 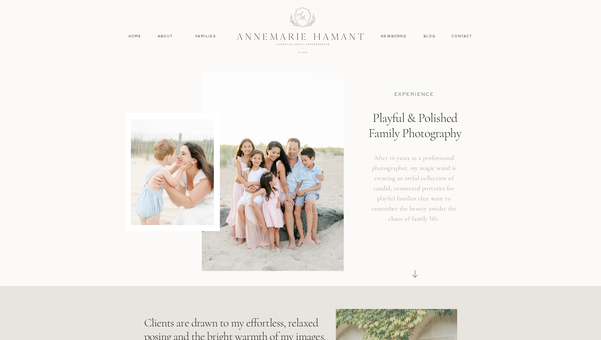 I want to click on h1: Playful & Polished Family Photography, so click(x=415, y=139).